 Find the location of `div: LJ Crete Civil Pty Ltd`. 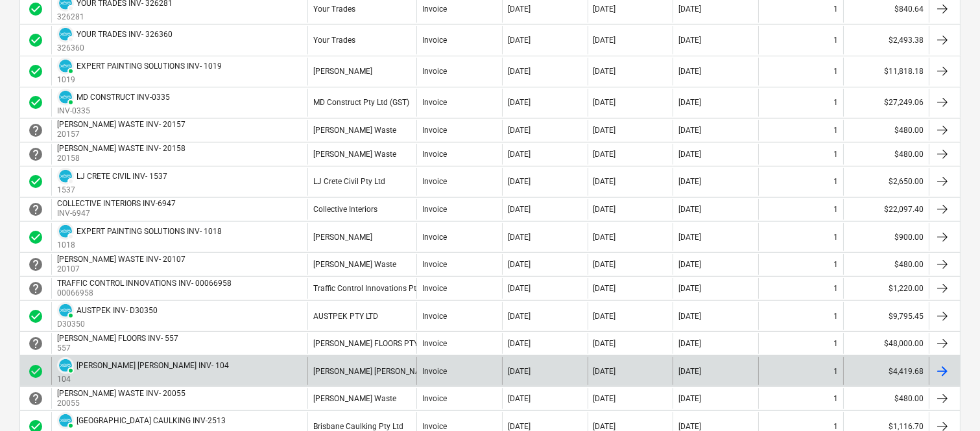

div: LJ Crete Civil Pty Ltd is located at coordinates (349, 181).